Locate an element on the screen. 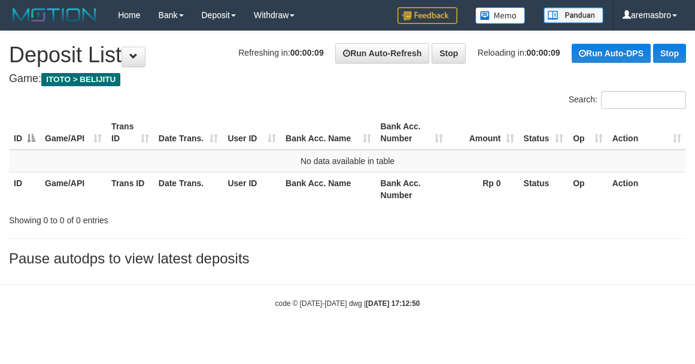 Image resolution: width=695 pixels, height=364 pixels. a: Run Auto-DPS is located at coordinates (611, 53).